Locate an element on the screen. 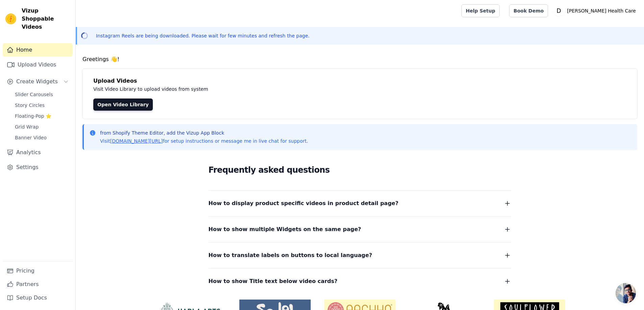  a: Floating-Pop ⭐ is located at coordinates (41, 116).